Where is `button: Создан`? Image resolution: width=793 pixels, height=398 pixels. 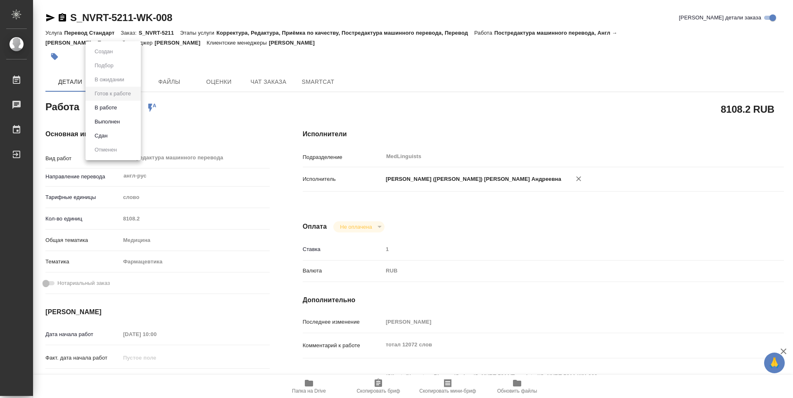 button: Создан is located at coordinates (104, 52).